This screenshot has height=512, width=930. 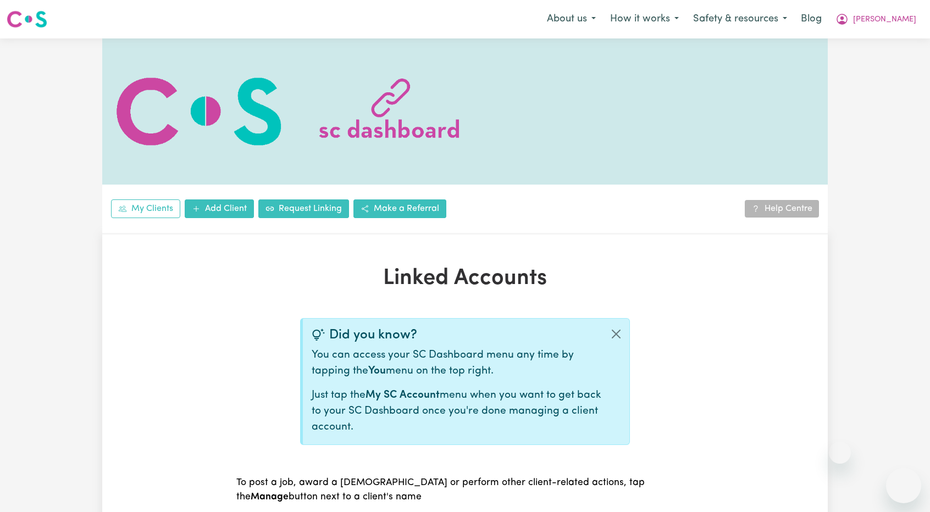 What do you see at coordinates (457, 335) in the screenshot?
I see `div: Did you know?` at bounding box center [457, 335].